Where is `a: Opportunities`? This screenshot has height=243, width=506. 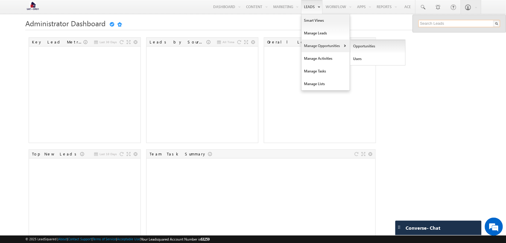
a: Opportunities is located at coordinates (378, 46).